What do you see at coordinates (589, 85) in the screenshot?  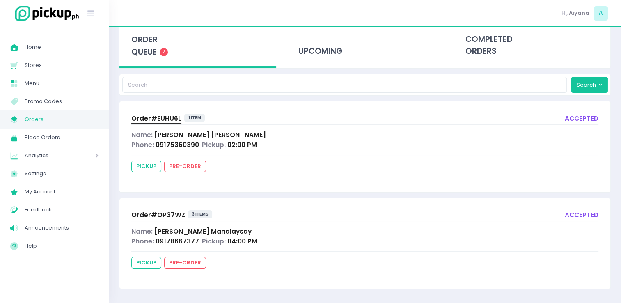 I see `button: Search` at bounding box center [589, 85].